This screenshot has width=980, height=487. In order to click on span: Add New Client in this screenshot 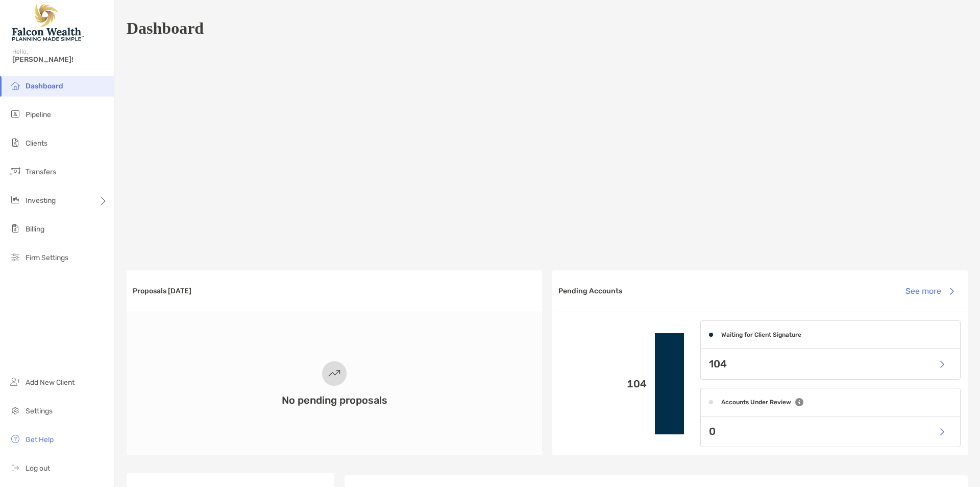, I will do `click(50, 382)`.